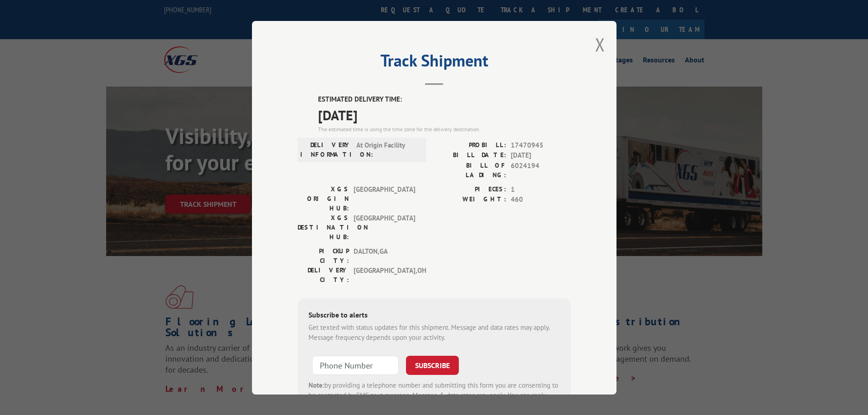 The width and height of the screenshot is (868, 415). Describe the element at coordinates (541, 200) in the screenshot. I see `span: 460` at that location.